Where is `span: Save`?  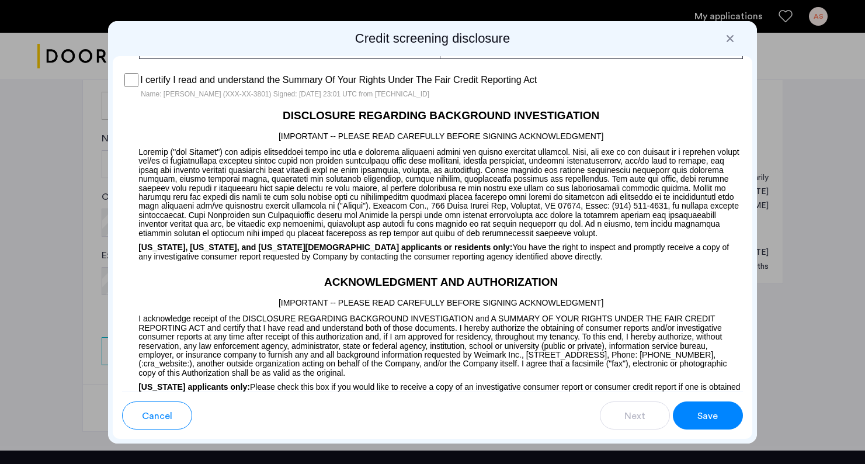 span: Save is located at coordinates (707, 416).